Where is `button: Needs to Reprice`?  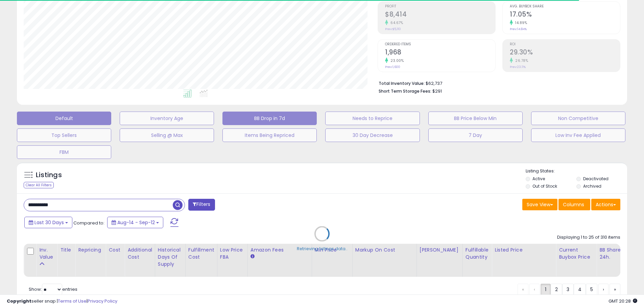
button: Needs to Reprice is located at coordinates (372, 118).